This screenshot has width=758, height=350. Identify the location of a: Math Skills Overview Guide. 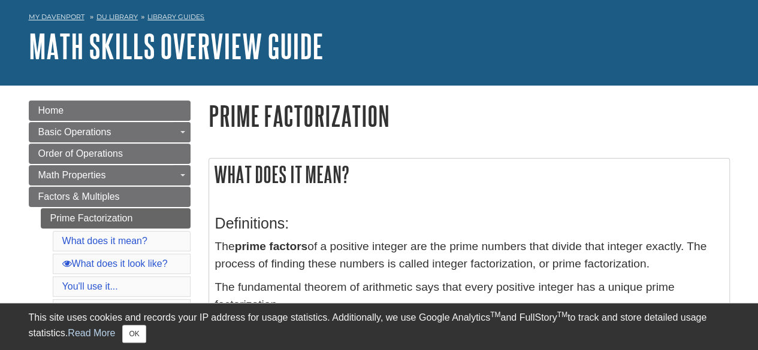
(176, 46).